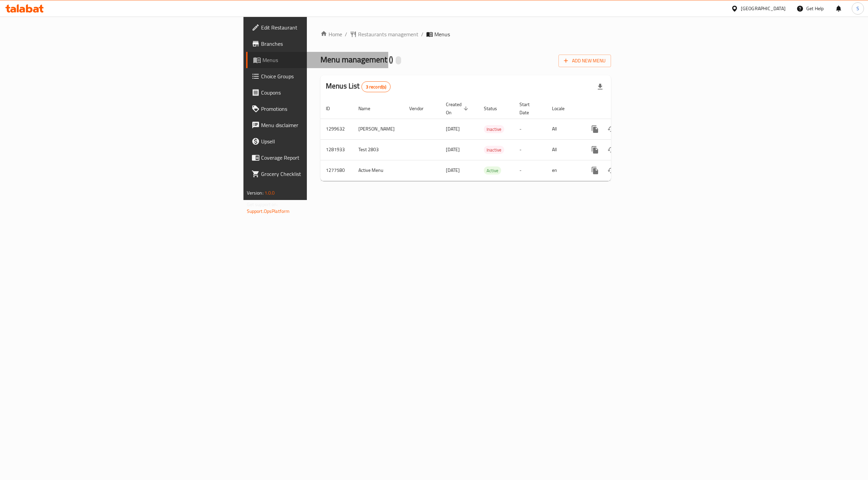 Image resolution: width=868 pixels, height=480 pixels. What do you see at coordinates (322, 158) in the screenshot?
I see `span: Coverage Report` at bounding box center [322, 158].